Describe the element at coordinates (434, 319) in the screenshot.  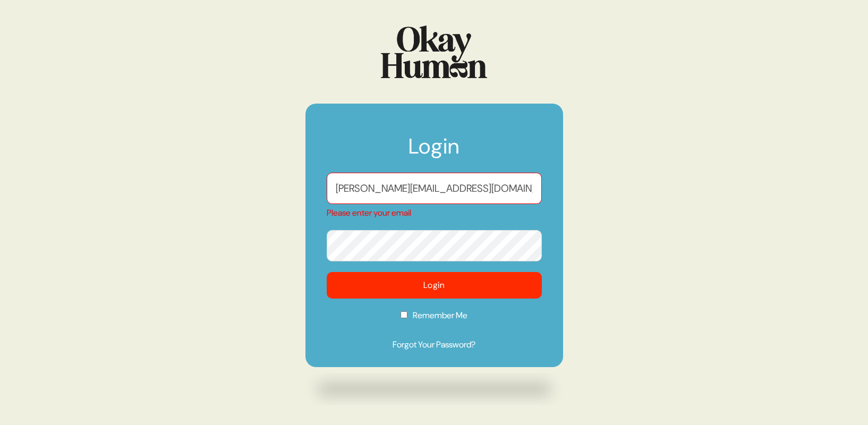
I see `label: Remember Me` at that location.